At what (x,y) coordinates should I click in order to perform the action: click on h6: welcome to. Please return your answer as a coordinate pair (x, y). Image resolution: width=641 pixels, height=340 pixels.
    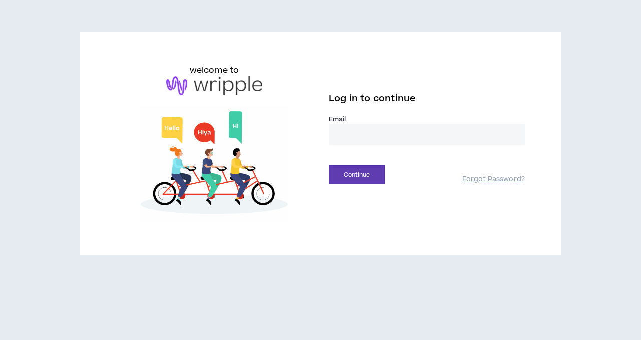
    Looking at the image, I should click on (214, 70).